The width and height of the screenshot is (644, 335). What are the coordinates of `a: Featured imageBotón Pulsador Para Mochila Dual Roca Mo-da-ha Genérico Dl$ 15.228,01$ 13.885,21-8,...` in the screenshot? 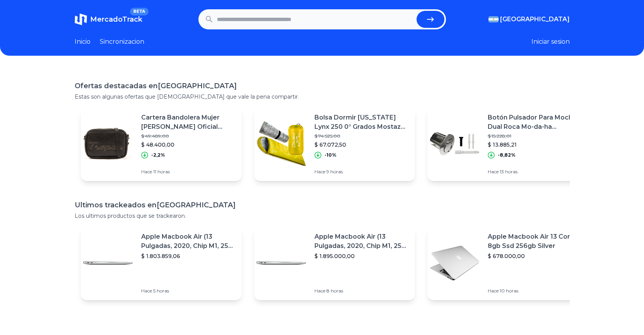 It's located at (507, 144).